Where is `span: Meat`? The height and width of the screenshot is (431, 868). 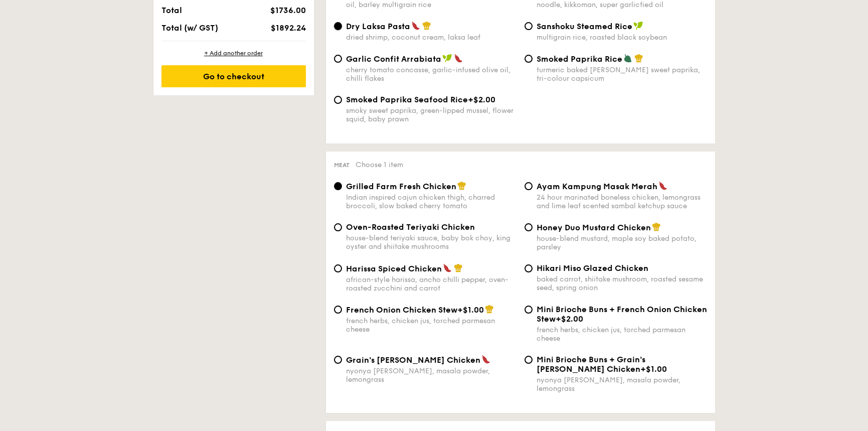
span: Meat is located at coordinates (342, 165).